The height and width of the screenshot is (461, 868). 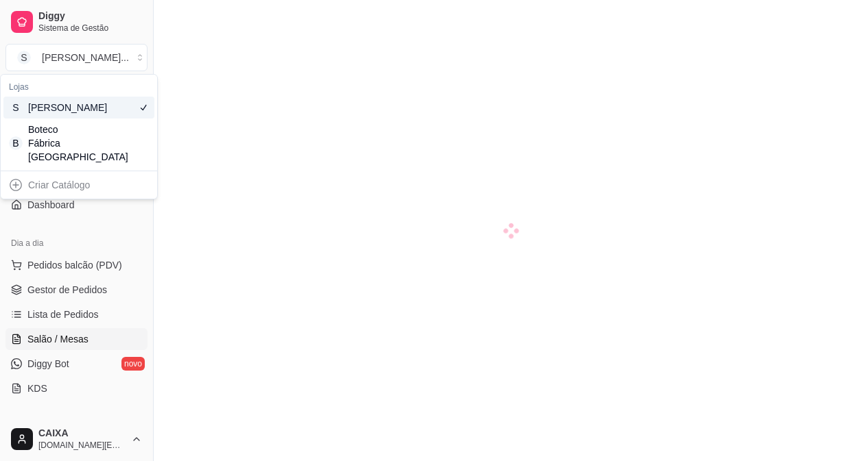 I want to click on span: Sistema de Gestão, so click(x=90, y=28).